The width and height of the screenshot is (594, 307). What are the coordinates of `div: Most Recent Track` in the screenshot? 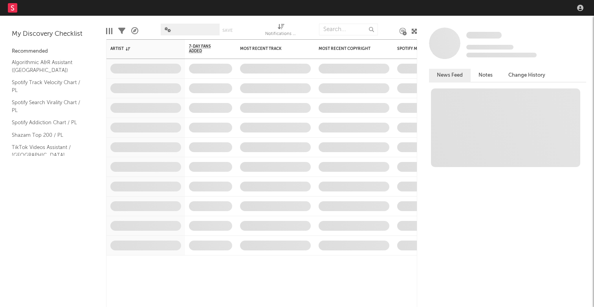 It's located at (270, 49).